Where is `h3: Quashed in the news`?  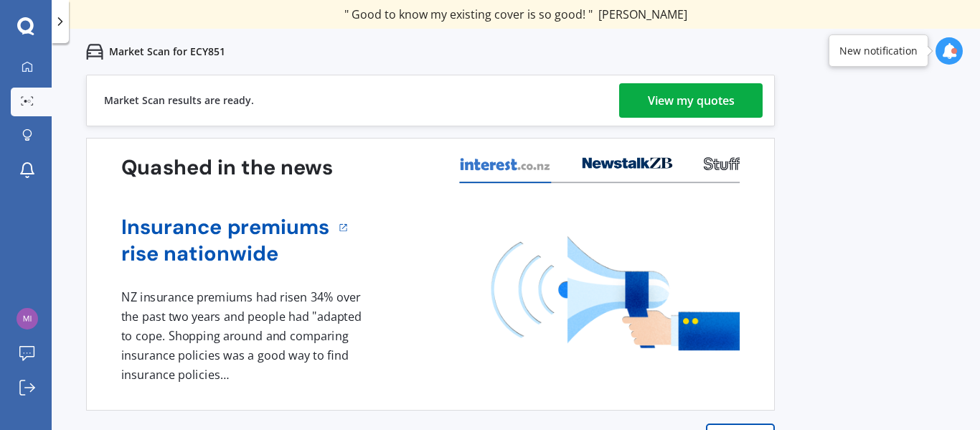 h3: Quashed in the news is located at coordinates (227, 167).